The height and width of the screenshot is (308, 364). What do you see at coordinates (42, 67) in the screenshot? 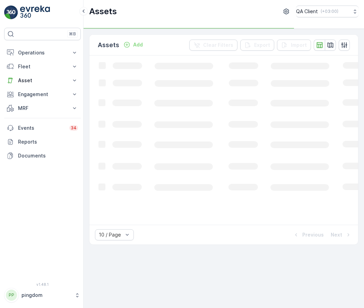
I see `button: Fleet` at bounding box center [42, 67].